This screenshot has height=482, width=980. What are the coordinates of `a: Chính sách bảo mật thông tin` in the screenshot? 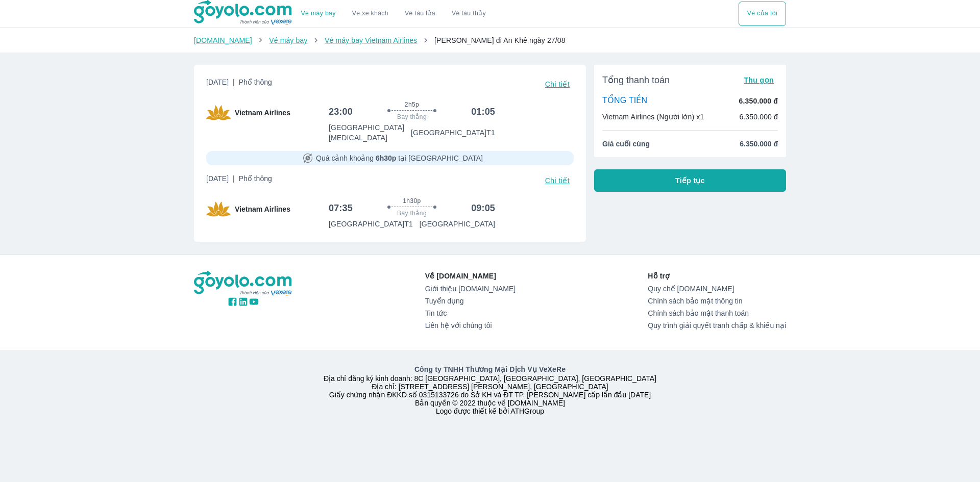 It's located at (717, 301).